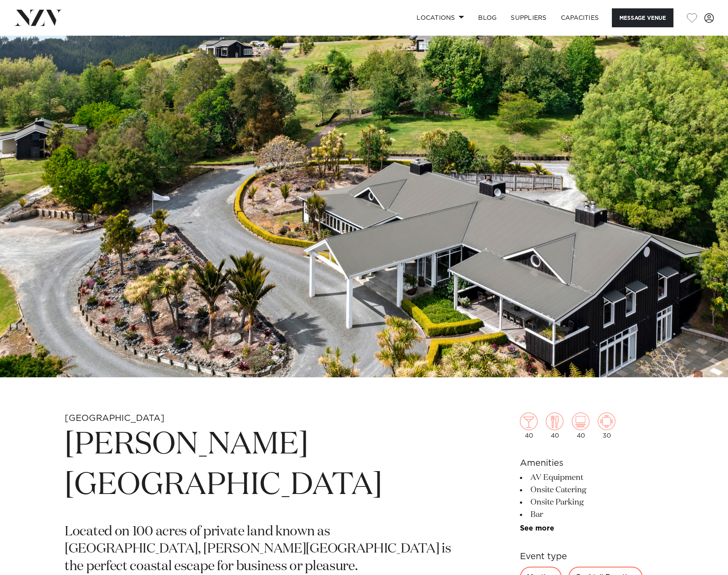  Describe the element at coordinates (440, 18) in the screenshot. I see `a: Locations` at that location.